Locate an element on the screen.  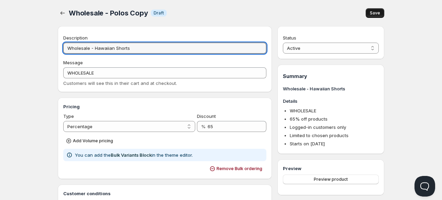
button: Remove Bulk ordering is located at coordinates (236, 169).